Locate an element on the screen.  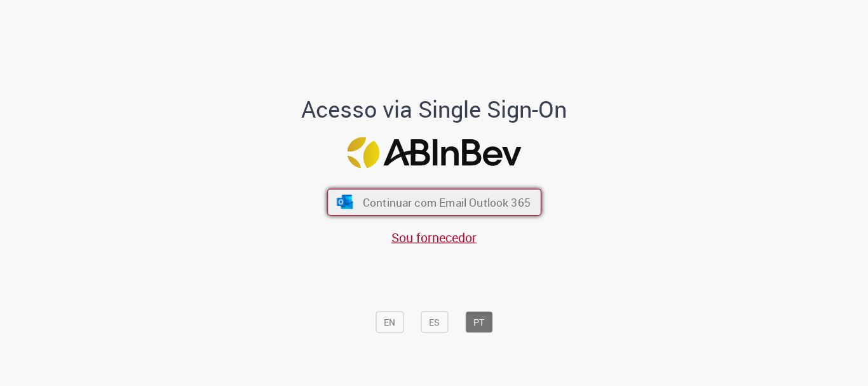
button: ícone Azure/Microsoft 360 Continuar com Email Outlook 365 is located at coordinates (434, 202).